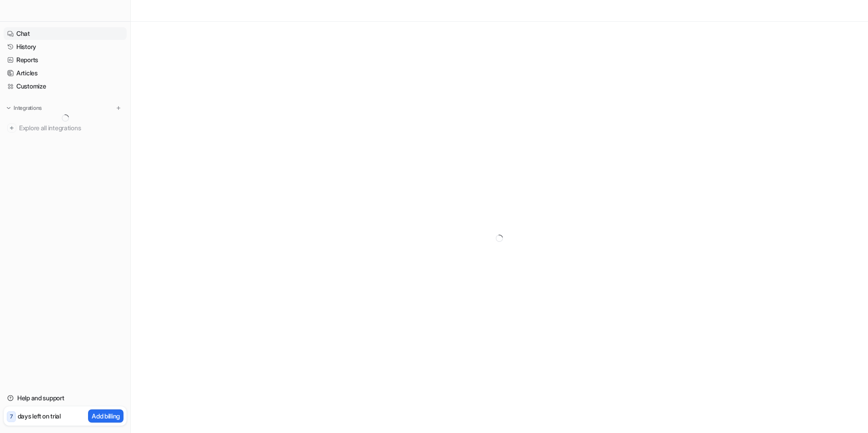  Describe the element at coordinates (65, 47) in the screenshot. I see `a: History` at that location.